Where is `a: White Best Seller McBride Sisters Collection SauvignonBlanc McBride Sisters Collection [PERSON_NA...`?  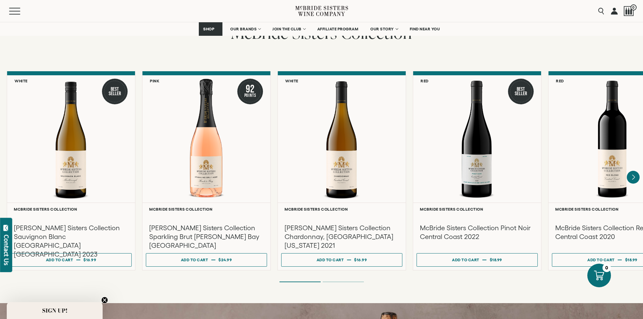 a: White Best Seller McBride Sisters Collection SauvignonBlanc McBride Sisters Collection [PERSON_NA... is located at coordinates (71, 171).